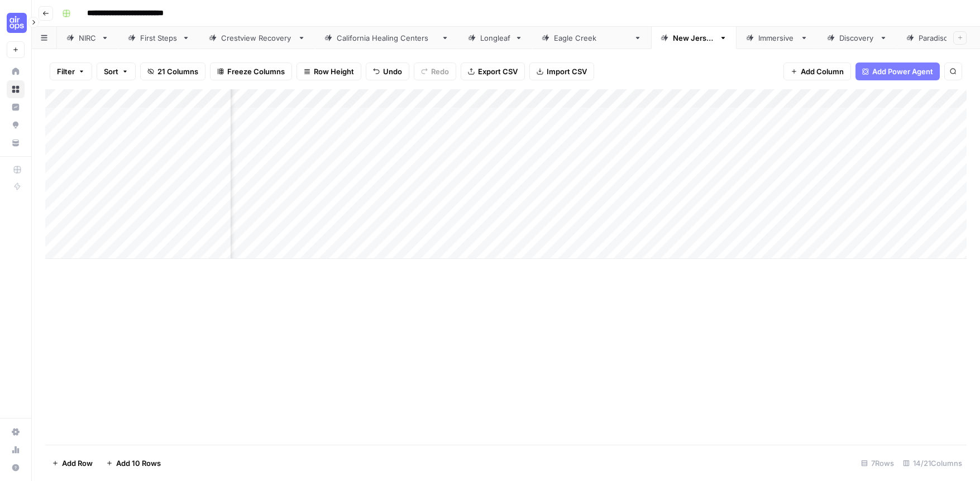  What do you see at coordinates (495, 38) in the screenshot?
I see `a: Longleaf` at bounding box center [495, 38].